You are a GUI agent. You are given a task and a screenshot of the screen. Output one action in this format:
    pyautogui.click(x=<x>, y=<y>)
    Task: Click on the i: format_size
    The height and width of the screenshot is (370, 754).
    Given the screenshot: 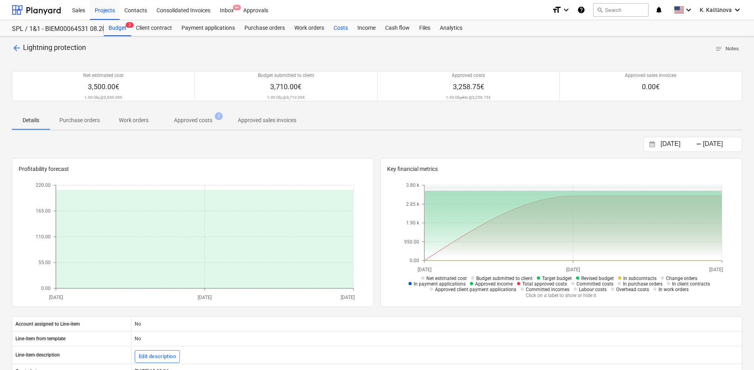 What is the action you would take?
    pyautogui.click(x=557, y=10)
    